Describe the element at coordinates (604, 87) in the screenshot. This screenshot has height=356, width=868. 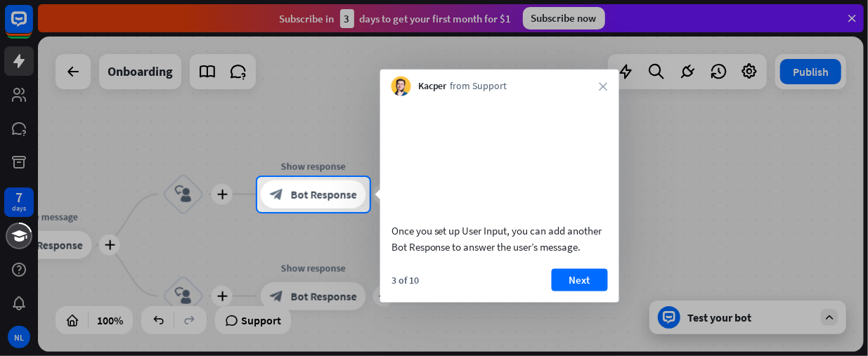
I see `i: close` at that location.